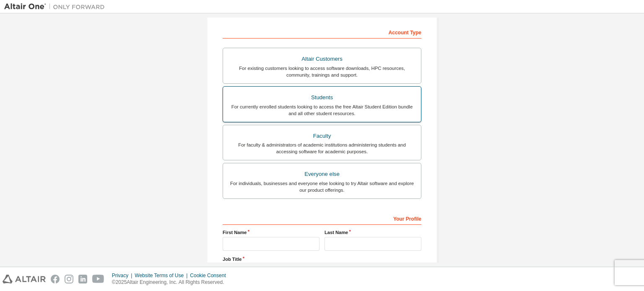 Image resolution: width=644 pixels, height=291 pixels. What do you see at coordinates (322, 187) in the screenshot?
I see `div: For individuals, businesses and everyone else looking to try Altair software and explore our prod...` at bounding box center [322, 187].